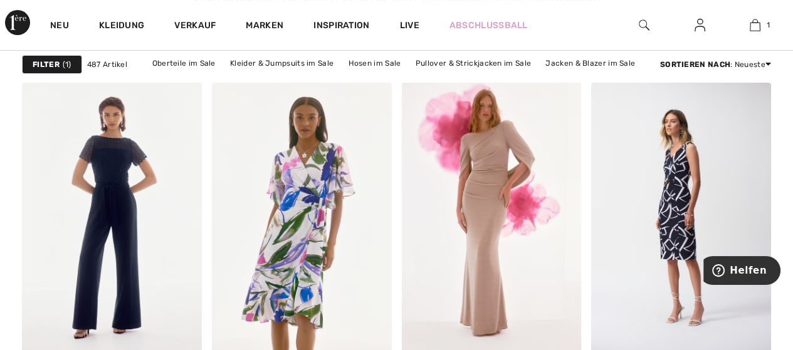 The width and height of the screenshot is (793, 350). I want to click on font: Filter, so click(46, 65).